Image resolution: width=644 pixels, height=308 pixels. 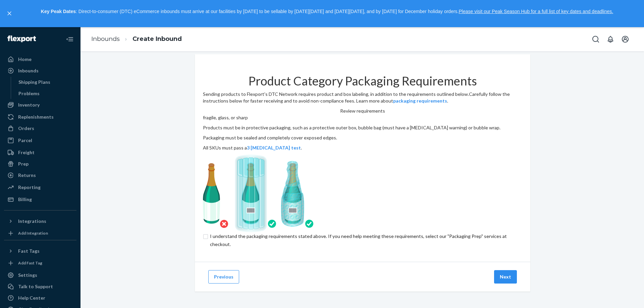 I want to click on p: All SKUs must pass a ., so click(x=363, y=148).